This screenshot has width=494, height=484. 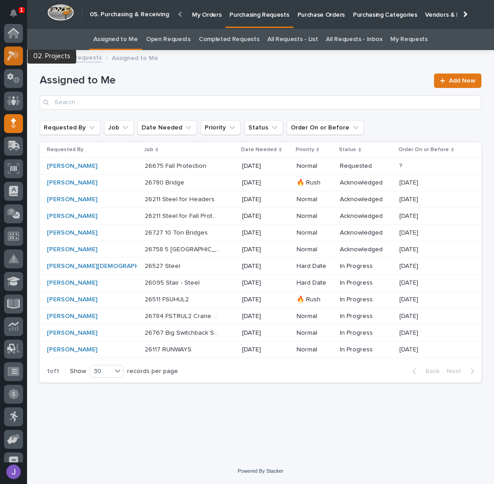 What do you see at coordinates (462, 81) in the screenshot?
I see `span: Add New` at bounding box center [462, 81].